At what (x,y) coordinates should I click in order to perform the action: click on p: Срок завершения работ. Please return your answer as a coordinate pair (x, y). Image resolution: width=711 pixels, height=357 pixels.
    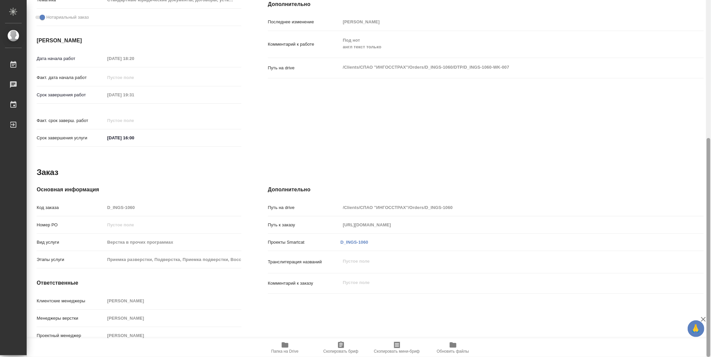
    Looking at the image, I should click on (71, 95).